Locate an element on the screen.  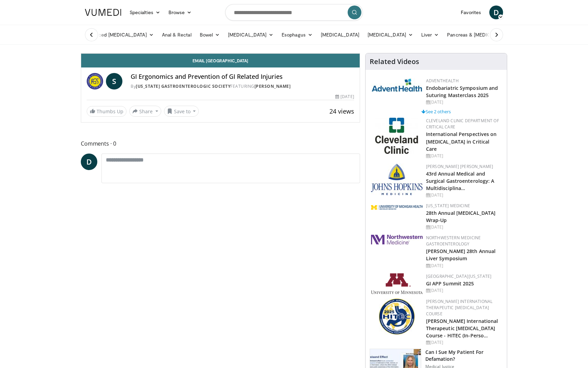
img: 5c3c682d-da39-4b33-93a5-b3fb6ba9580b.jpg.150x105_q85_autocrop_double_scale_upscale_version-0.2.jpg is located at coordinates (397, 85).